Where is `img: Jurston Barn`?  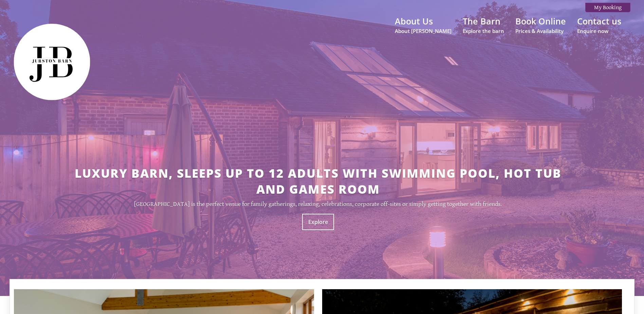 img: Jurston Barn is located at coordinates (52, 62).